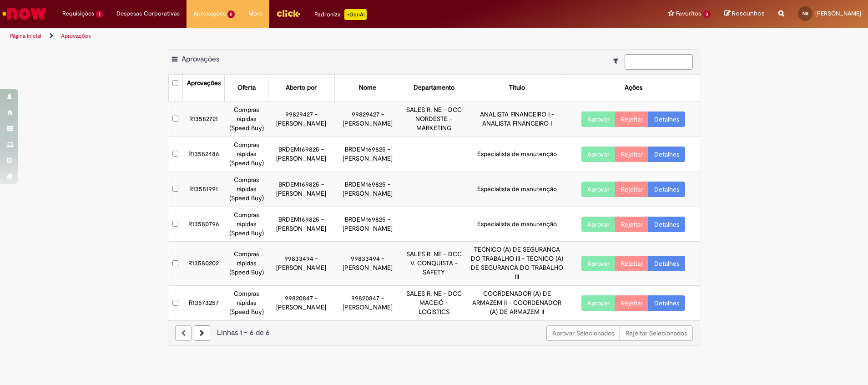 Image resolution: width=868 pixels, height=385 pixels. I want to click on div: Nome, so click(368, 88).